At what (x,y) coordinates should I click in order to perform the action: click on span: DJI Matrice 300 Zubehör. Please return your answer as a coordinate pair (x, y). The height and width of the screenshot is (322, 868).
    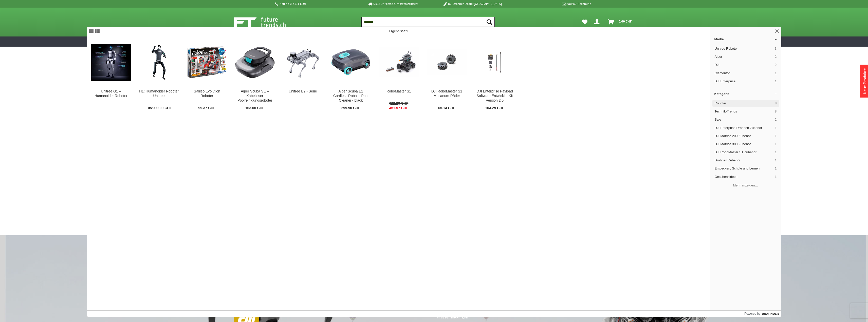
    Looking at the image, I should click on (744, 144).